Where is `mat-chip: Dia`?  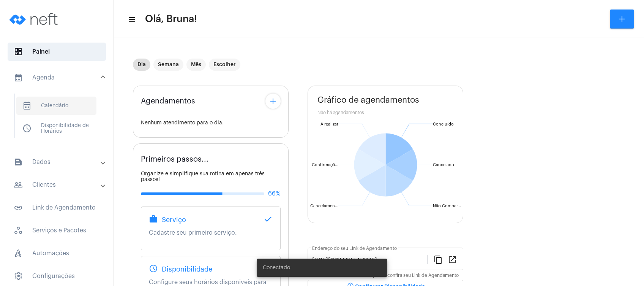
mat-chip: Dia is located at coordinates (142, 65).